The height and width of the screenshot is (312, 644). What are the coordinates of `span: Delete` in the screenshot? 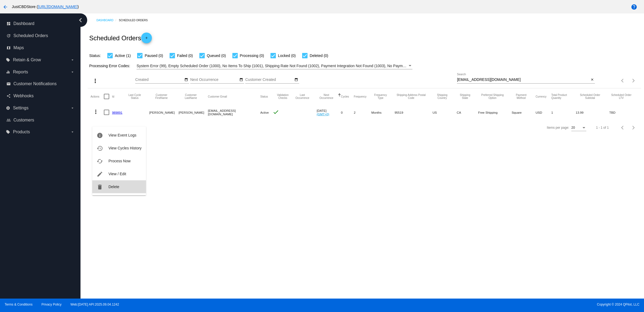 It's located at (114, 187).